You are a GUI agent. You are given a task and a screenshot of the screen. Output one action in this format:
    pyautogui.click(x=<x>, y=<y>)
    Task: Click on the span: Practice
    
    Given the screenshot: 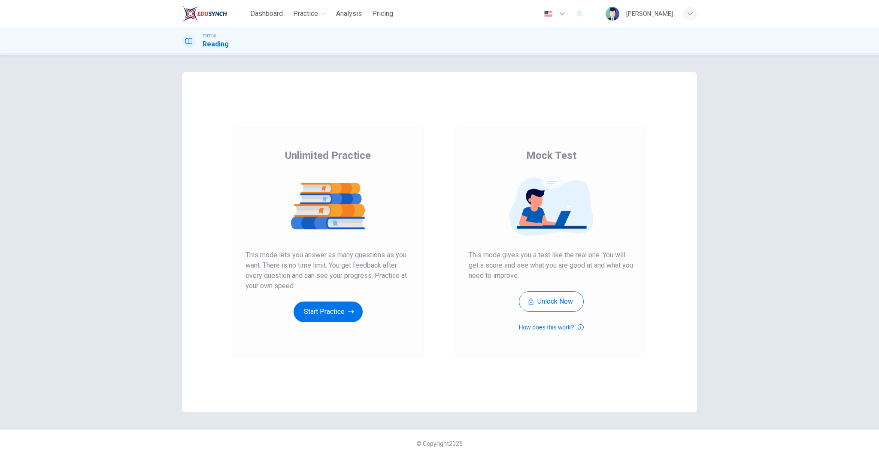 What is the action you would take?
    pyautogui.click(x=306, y=14)
    